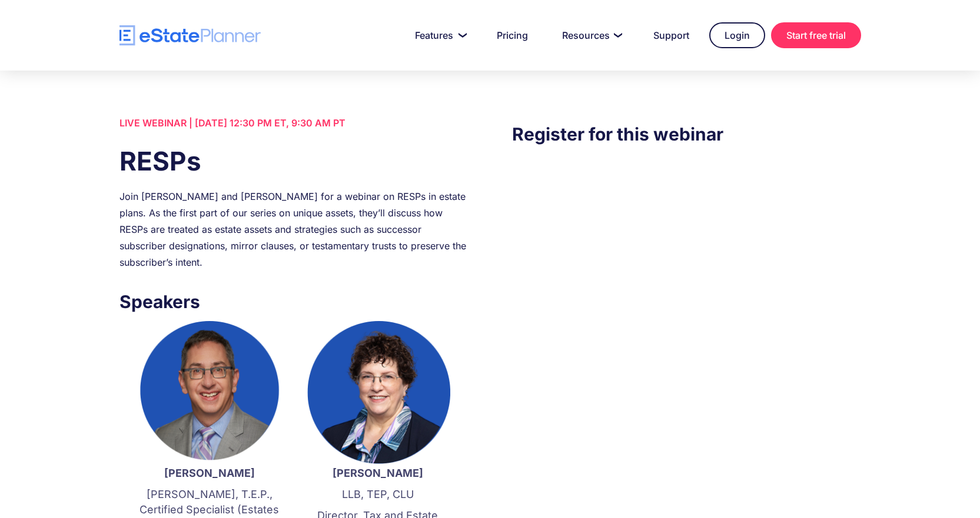 This screenshot has width=980, height=518. I want to click on a: Start free trial, so click(816, 35).